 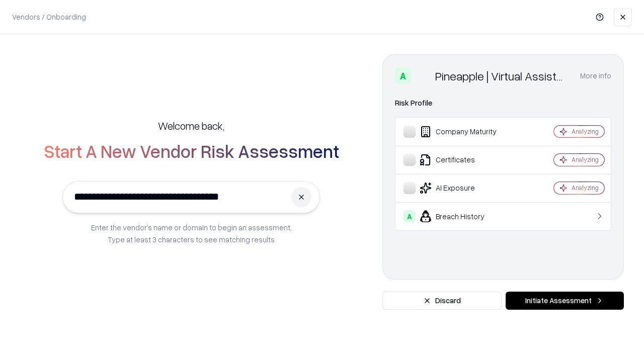 I want to click on img: Pineapple | Virtual Assistant Agency, so click(x=423, y=76).